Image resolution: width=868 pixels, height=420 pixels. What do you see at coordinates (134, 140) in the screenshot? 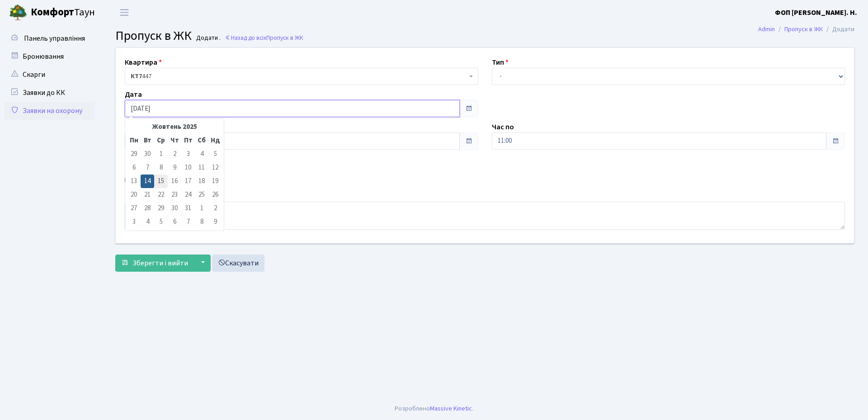
I see `th: Пн` at bounding box center [134, 140].